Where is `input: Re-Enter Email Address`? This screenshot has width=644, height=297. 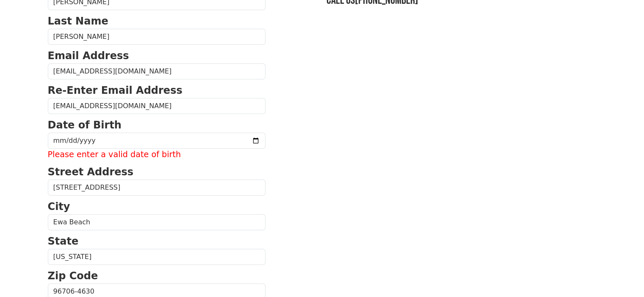
input: Re-Enter Email Address is located at coordinates (157, 107).